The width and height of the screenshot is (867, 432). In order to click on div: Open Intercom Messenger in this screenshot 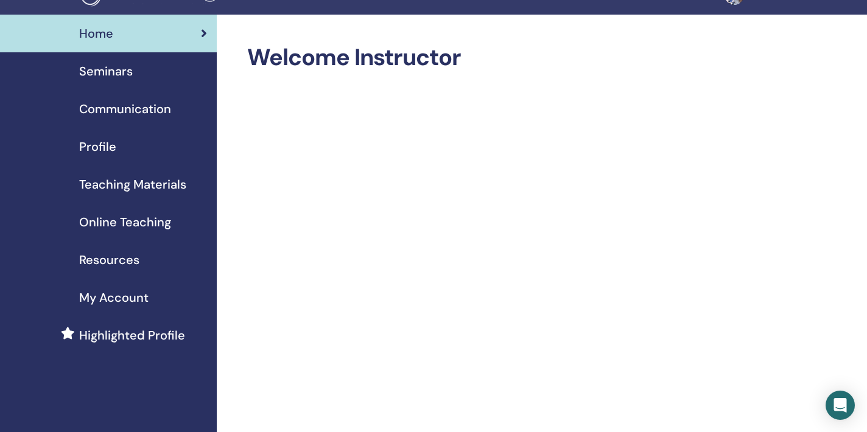, I will do `click(840, 406)`.